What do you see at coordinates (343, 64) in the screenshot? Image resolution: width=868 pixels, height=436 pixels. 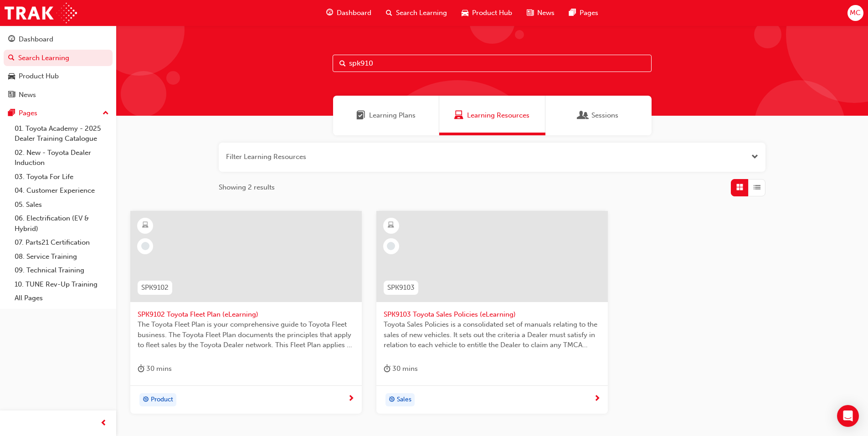 I see `span: Search` at bounding box center [343, 64].